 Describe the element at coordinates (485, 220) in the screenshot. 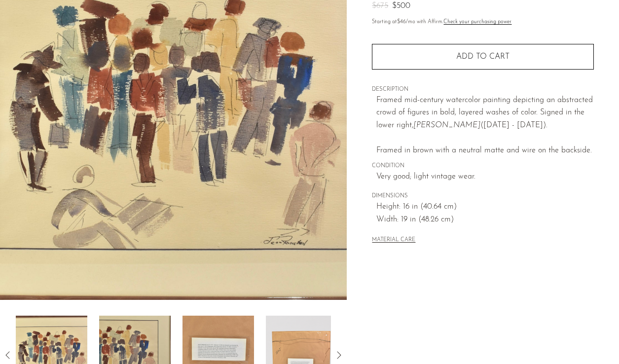

I see `span: Width: 19 in (48.26 cm)` at that location.